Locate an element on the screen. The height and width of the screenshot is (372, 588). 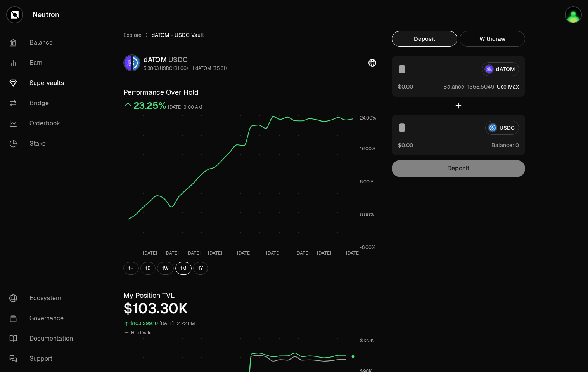
span: USDC is located at coordinates (178, 59).